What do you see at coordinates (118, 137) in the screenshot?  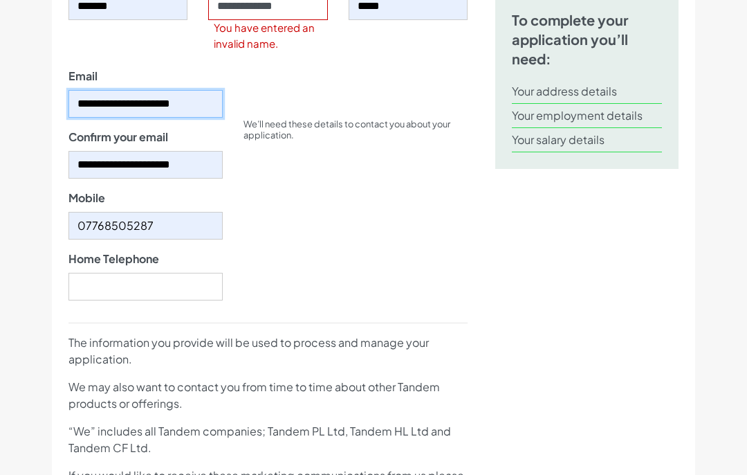 I see `label: Confirm your email` at bounding box center [118, 137].